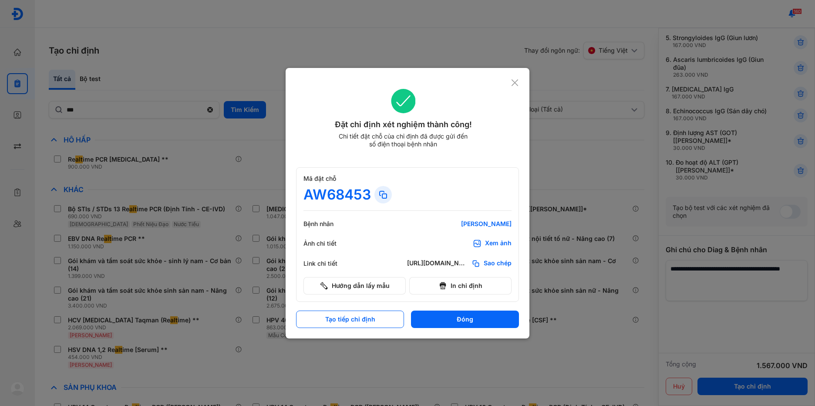 This screenshot has width=815, height=406. I want to click on div: AW68453, so click(337, 195).